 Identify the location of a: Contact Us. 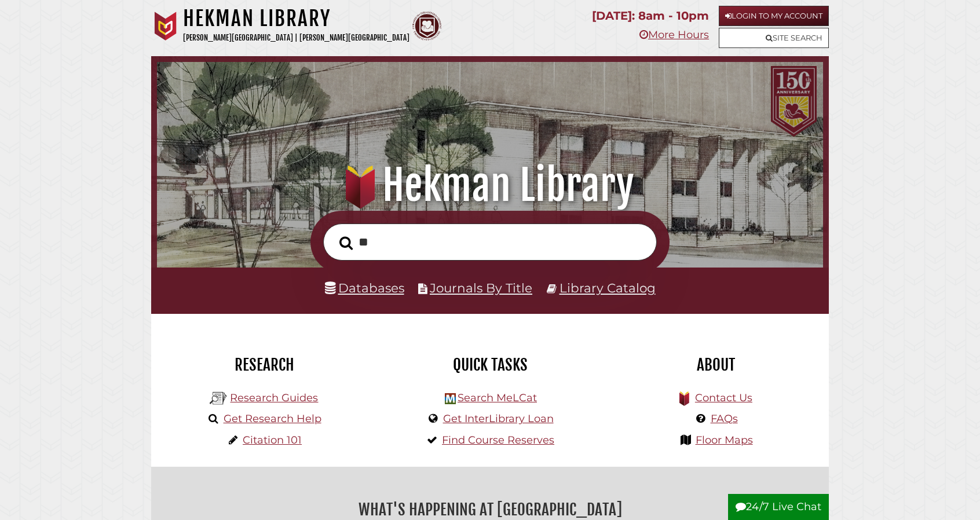
(724, 398).